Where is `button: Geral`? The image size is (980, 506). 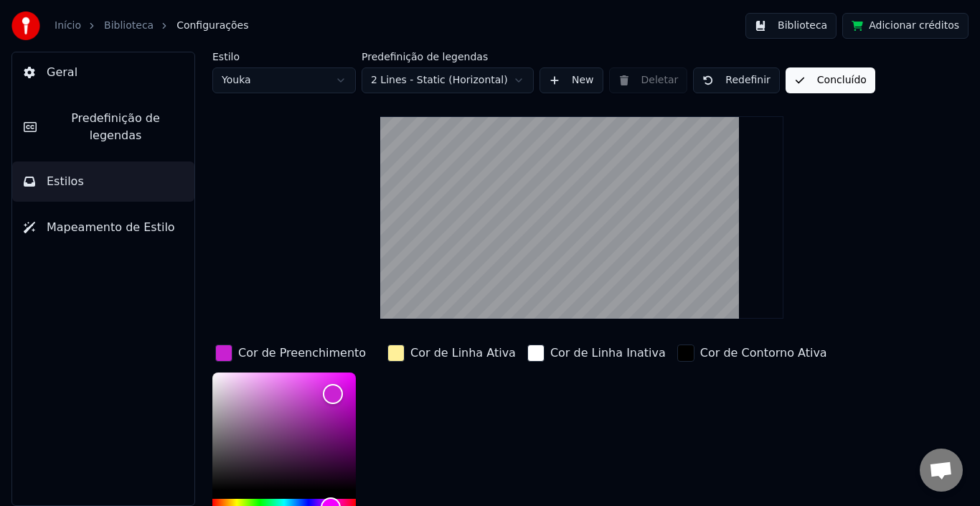
button: Geral is located at coordinates (104, 72).